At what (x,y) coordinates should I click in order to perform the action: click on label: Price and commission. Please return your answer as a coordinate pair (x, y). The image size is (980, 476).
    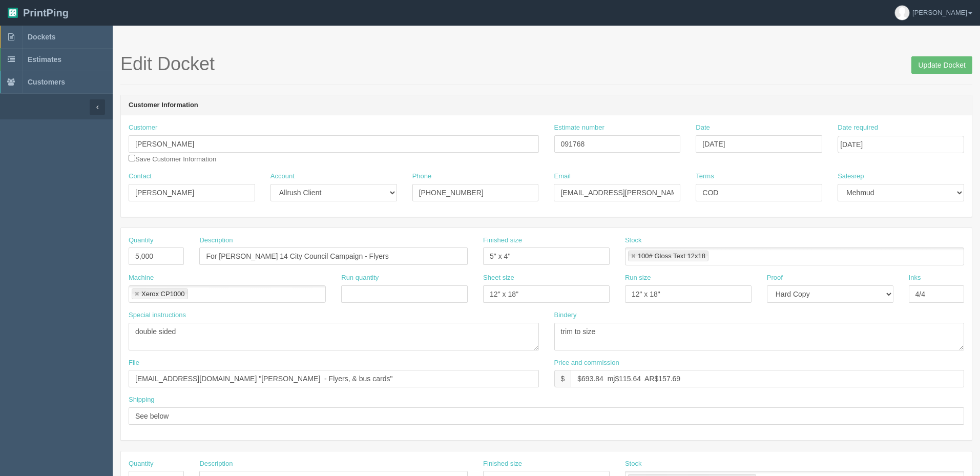
    Looking at the image, I should click on (586, 363).